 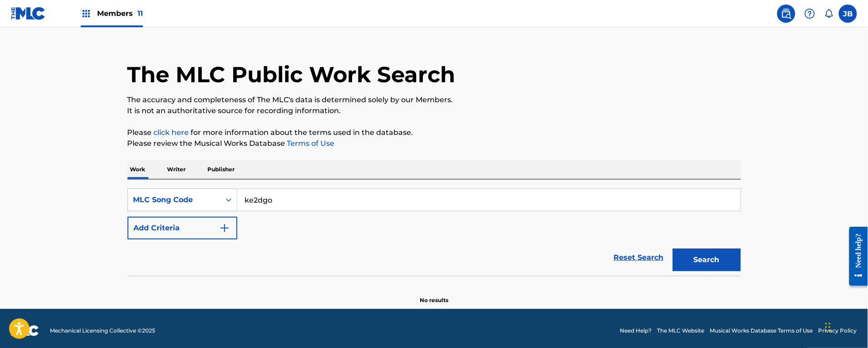 I want to click on p: The accuracy and completeness of The MLC's data is determined solely by our Members., so click(x=434, y=100).